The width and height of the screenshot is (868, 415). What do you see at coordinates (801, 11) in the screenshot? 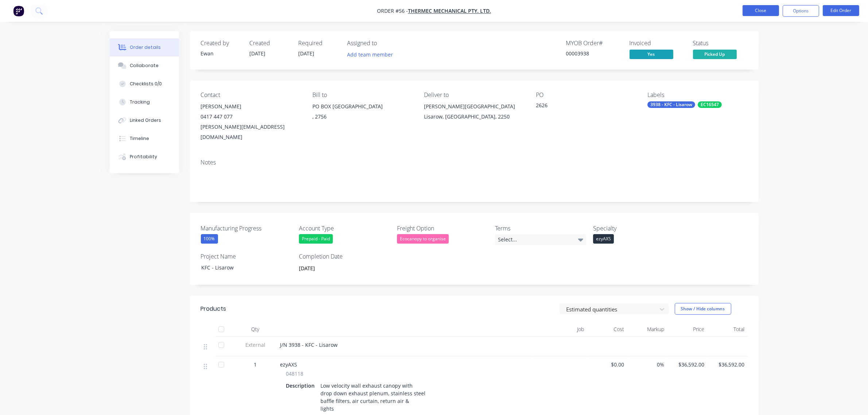
I see `button: Options` at bounding box center [801, 11].